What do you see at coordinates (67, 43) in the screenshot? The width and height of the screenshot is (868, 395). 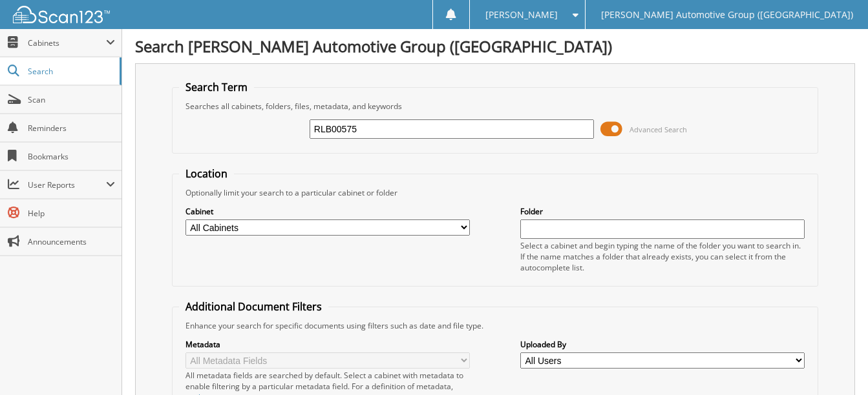 I see `span: Cabinets` at bounding box center [67, 43].